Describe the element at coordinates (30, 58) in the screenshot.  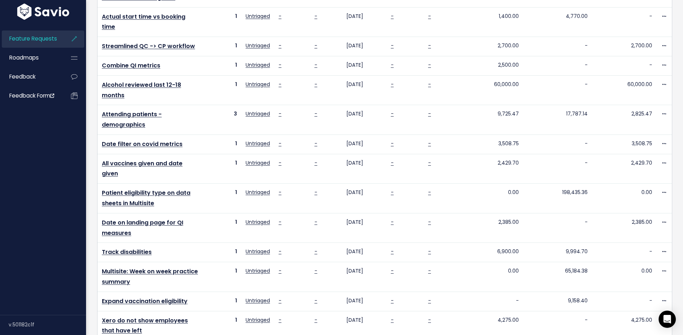
I see `a: Roadmaps` at that location.